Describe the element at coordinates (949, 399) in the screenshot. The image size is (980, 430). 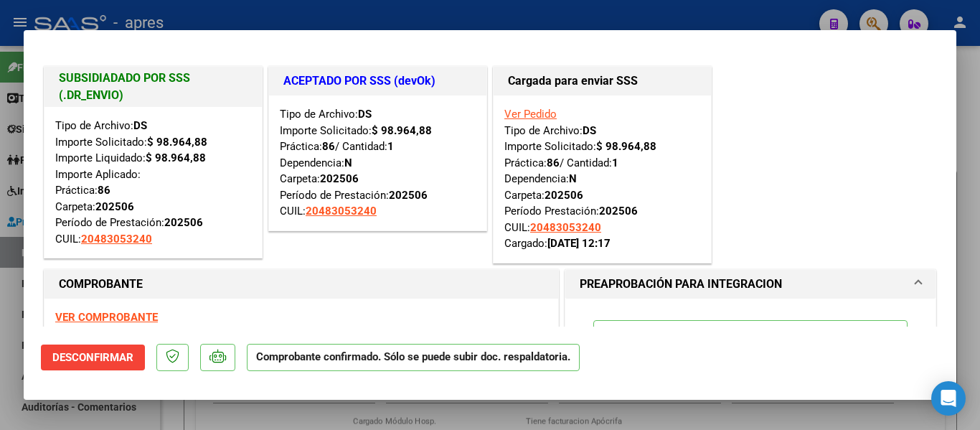
I see `div: Open Intercom Messenger` at that location.